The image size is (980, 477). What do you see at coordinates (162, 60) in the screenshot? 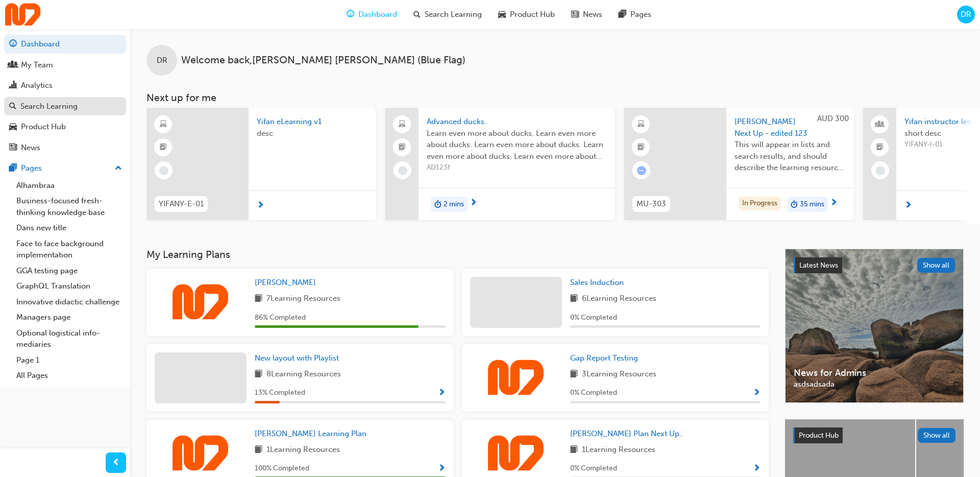
I see `span: DR` at bounding box center [162, 60].